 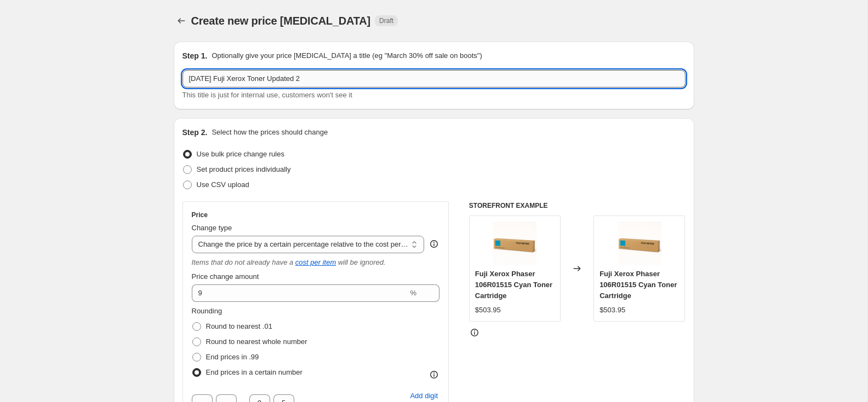 What do you see at coordinates (200, 215) in the screenshot?
I see `h3: Price` at bounding box center [200, 215].